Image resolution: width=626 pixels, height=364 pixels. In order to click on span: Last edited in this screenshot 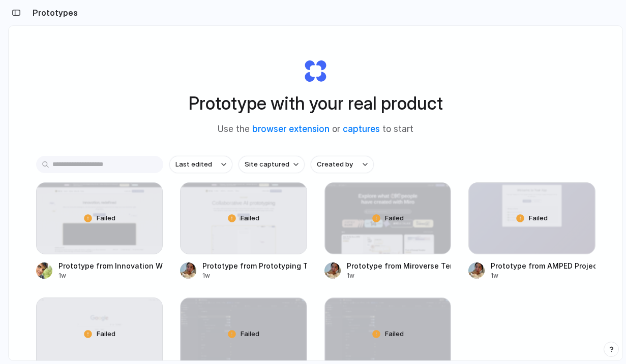, I will do `click(194, 165)`.